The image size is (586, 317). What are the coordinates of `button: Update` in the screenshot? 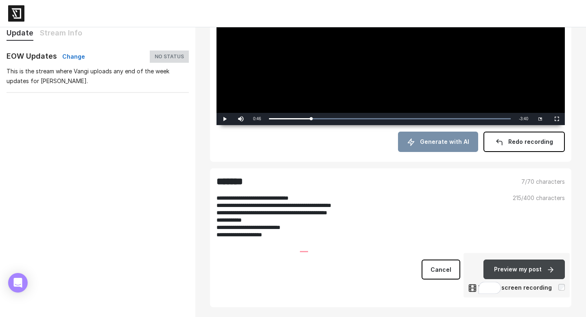 It's located at (20, 34).